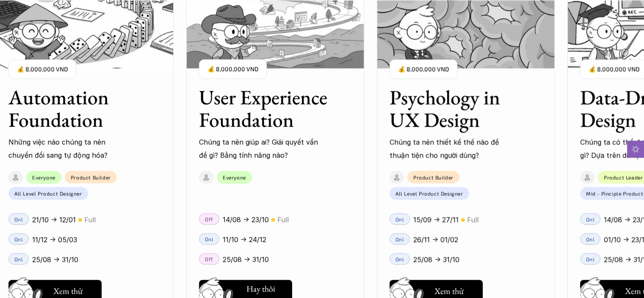 Image resolution: width=644 pixels, height=298 pixels. I want to click on p: 15/09 -> 27/11, so click(436, 219).